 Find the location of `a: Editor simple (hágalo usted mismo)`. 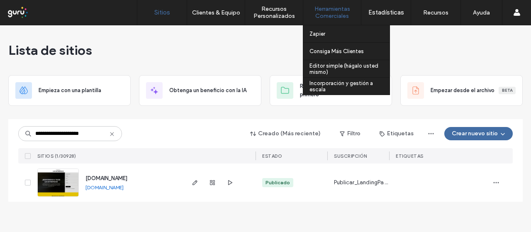

a: Editor simple (hágalo usted mismo) is located at coordinates (349, 68).